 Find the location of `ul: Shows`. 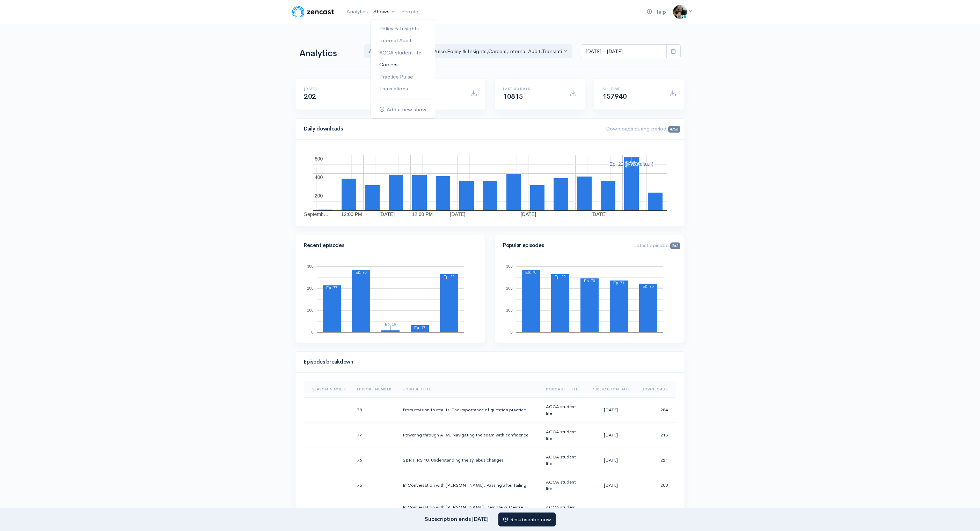

ul: Shows is located at coordinates (403, 69).